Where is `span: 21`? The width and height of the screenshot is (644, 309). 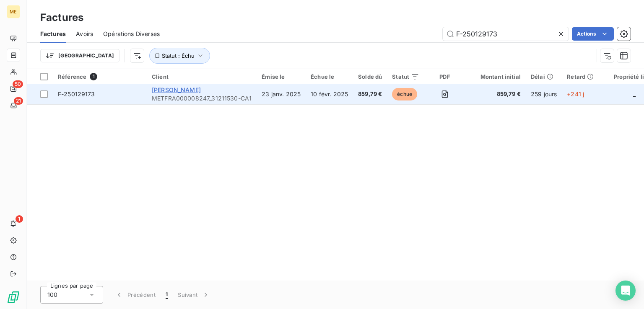 span: 21 is located at coordinates (19, 101).